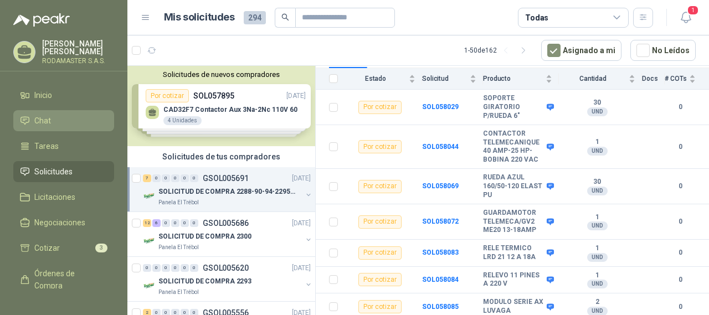 The image size is (709, 315). I want to click on b: SOL058069, so click(441, 186).